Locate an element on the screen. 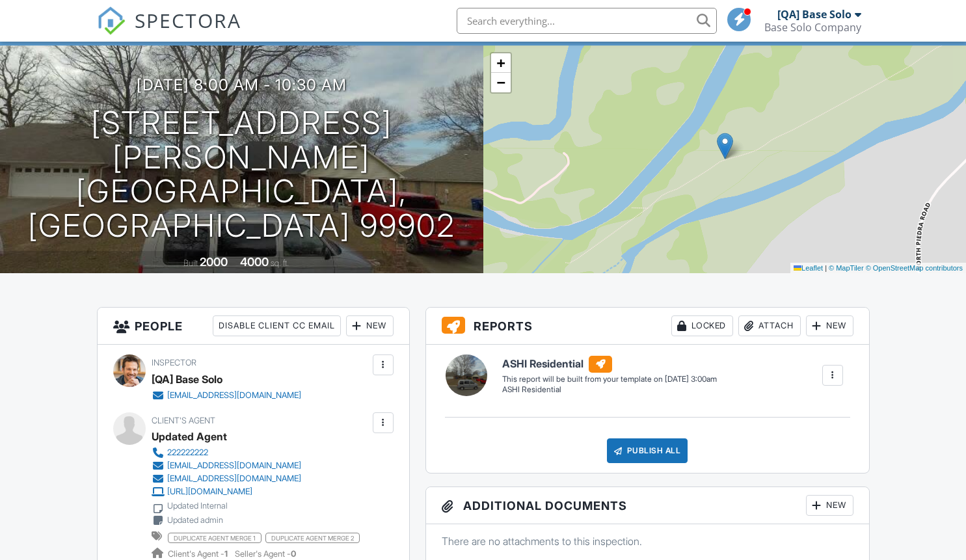  span: Client's Agent - is located at coordinates (198, 553).